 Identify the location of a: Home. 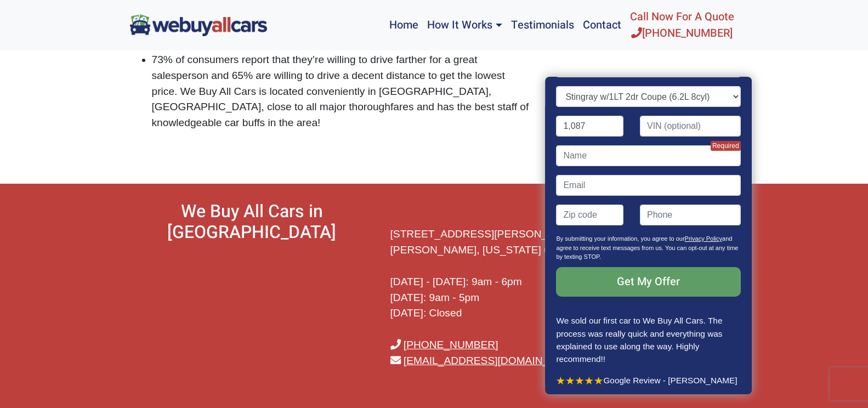
(403, 25).